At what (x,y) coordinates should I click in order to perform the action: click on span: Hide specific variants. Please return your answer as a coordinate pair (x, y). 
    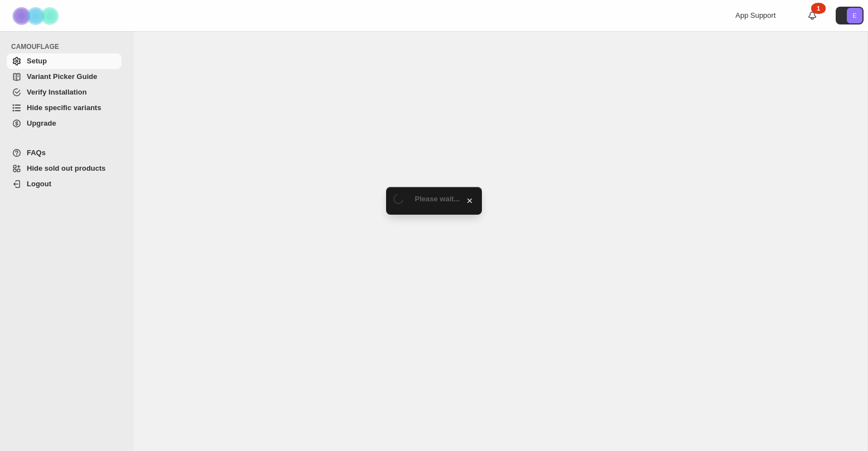
    Looking at the image, I should click on (64, 107).